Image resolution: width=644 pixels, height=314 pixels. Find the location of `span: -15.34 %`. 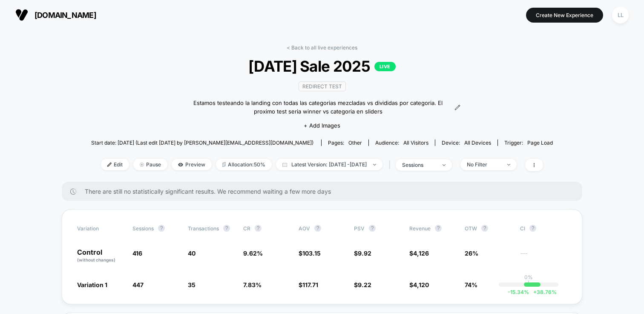

span: -15.34 % is located at coordinates (518, 292).